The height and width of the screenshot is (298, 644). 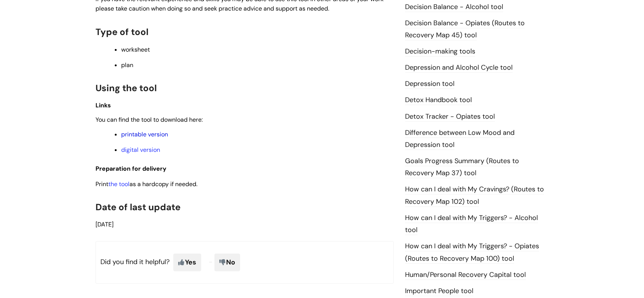 What do you see at coordinates (472, 252) in the screenshot?
I see `a: How can I deal with My Triggers? - Opiates (Routes to Recovery Map 100) tool` at bounding box center [472, 252].